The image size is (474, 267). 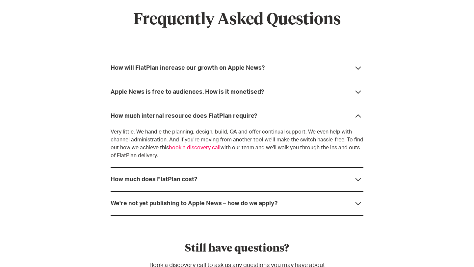 I want to click on div: Apple News is free to audiences. How is it monetised?, so click(x=187, y=92).